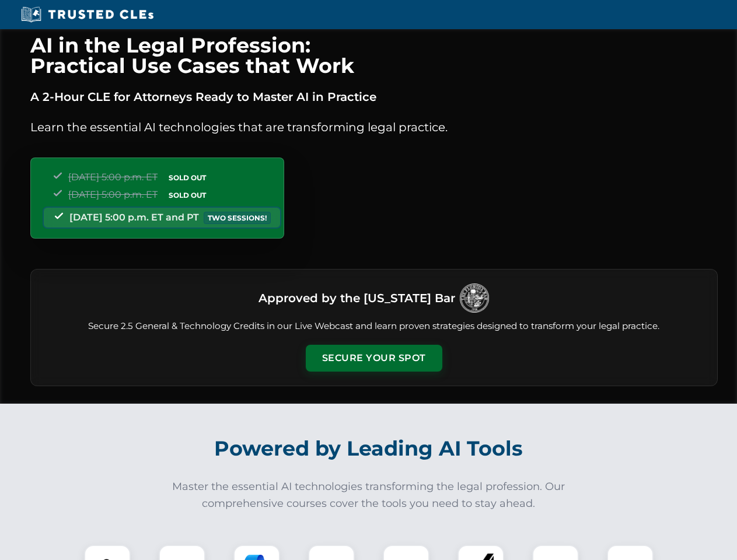 This screenshot has height=560, width=737. I want to click on button: Secure Your Spot, so click(374, 358).